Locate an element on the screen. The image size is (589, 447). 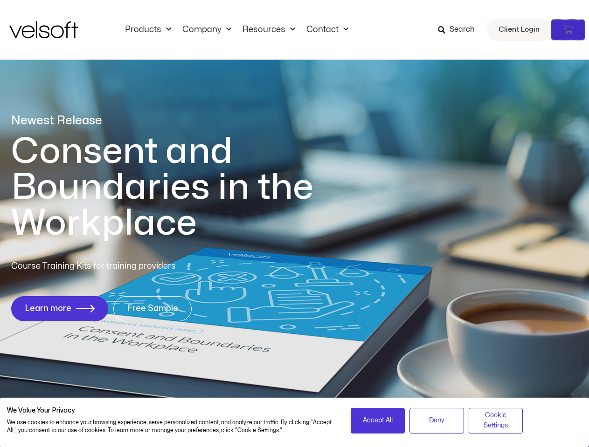
p: Course Training Kits for training providers is located at coordinates (127, 267).